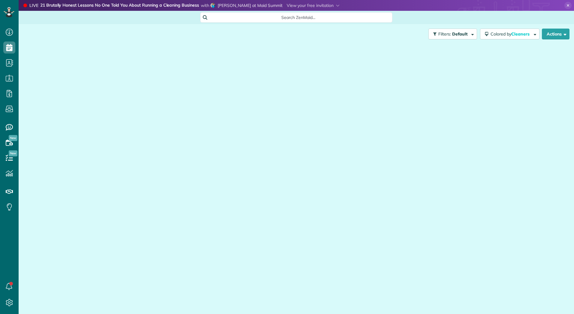 The image size is (574, 314). What do you see at coordinates (205, 5) in the screenshot?
I see `span: with` at bounding box center [205, 5].